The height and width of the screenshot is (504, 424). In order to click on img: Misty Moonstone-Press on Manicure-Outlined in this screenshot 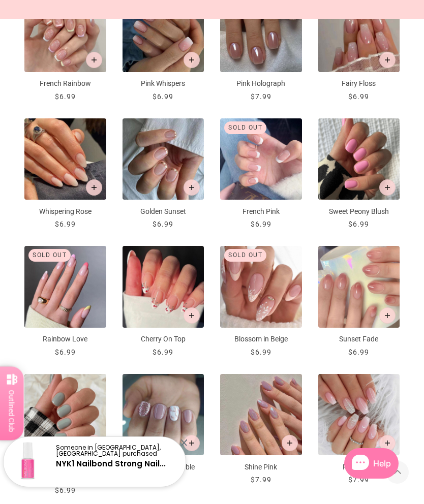, I will do `click(65, 415)`.